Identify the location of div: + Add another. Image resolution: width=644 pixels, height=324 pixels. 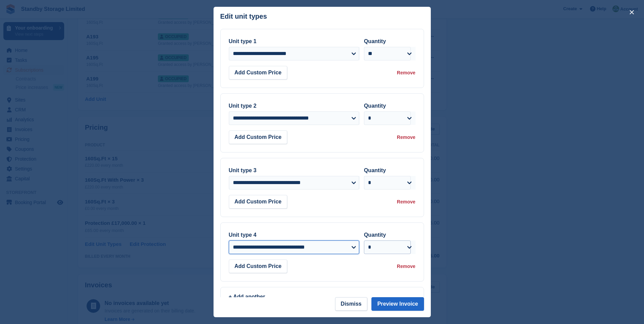
(322, 297).